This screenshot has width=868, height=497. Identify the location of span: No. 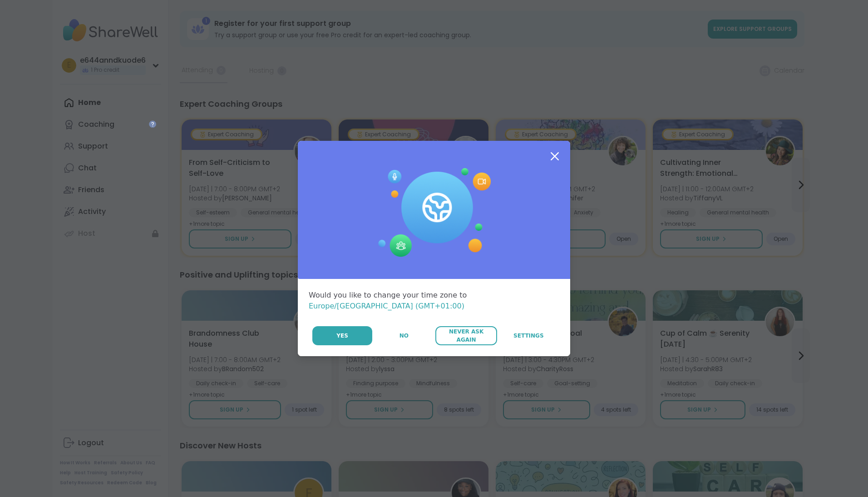
(404, 336).